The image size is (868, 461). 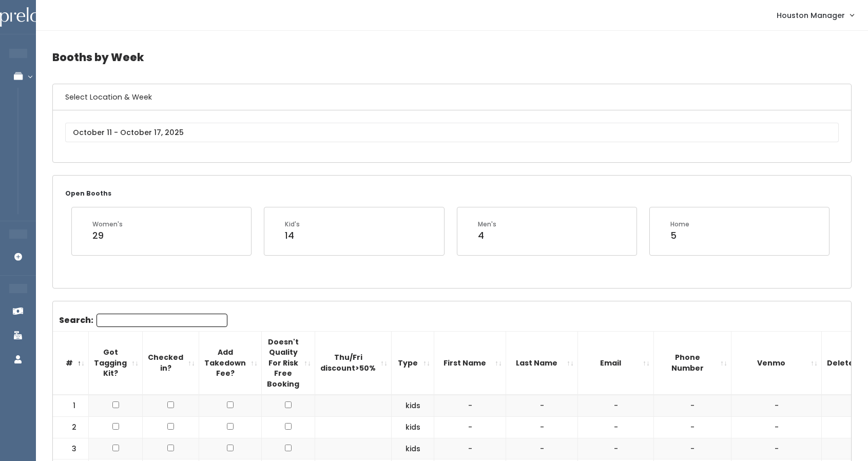 What do you see at coordinates (71, 448) in the screenshot?
I see `td: 3` at bounding box center [71, 448].